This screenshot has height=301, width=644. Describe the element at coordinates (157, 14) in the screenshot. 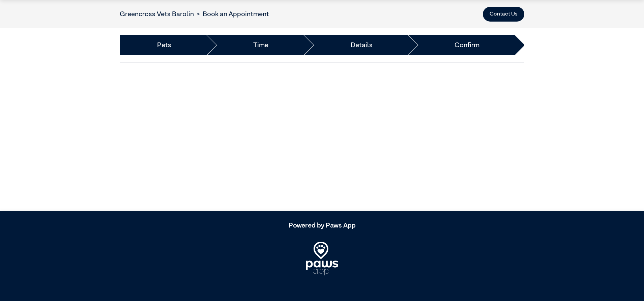

I see `a: Greencross Vets Barolin` at that location.